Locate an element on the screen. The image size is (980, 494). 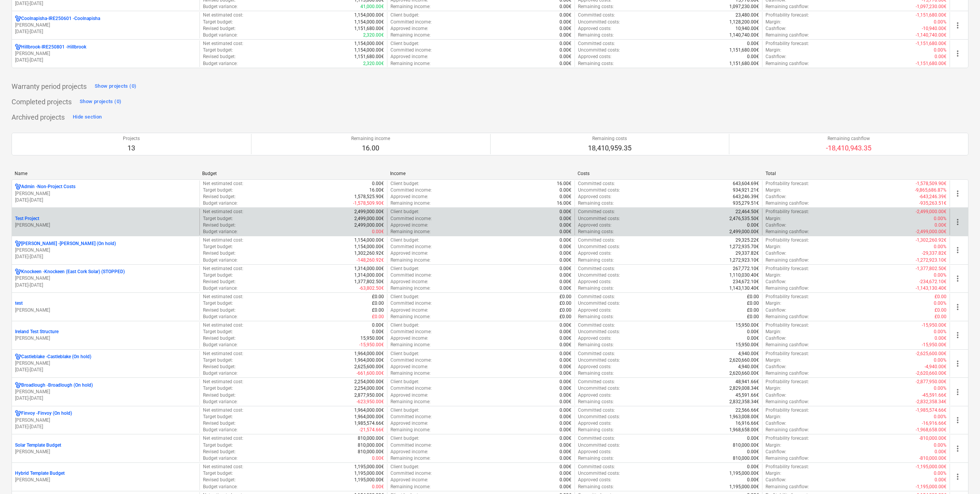
p: Projects is located at coordinates (131, 138).